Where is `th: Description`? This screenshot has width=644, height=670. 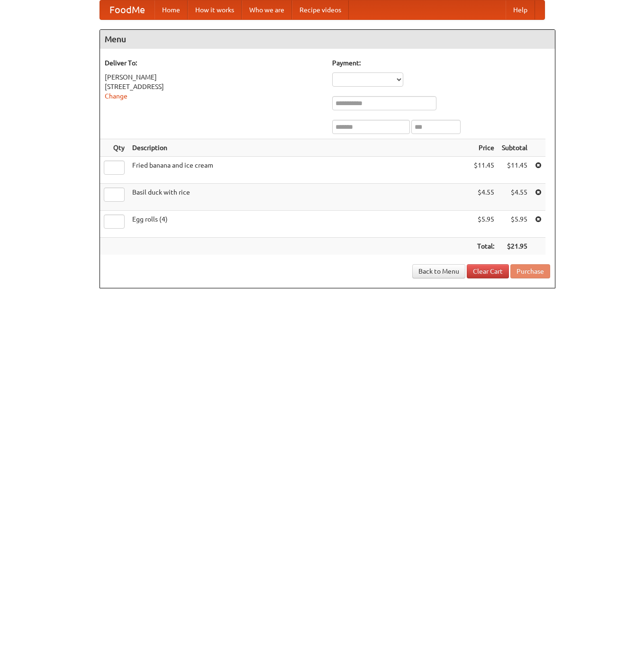 th: Description is located at coordinates (299, 148).